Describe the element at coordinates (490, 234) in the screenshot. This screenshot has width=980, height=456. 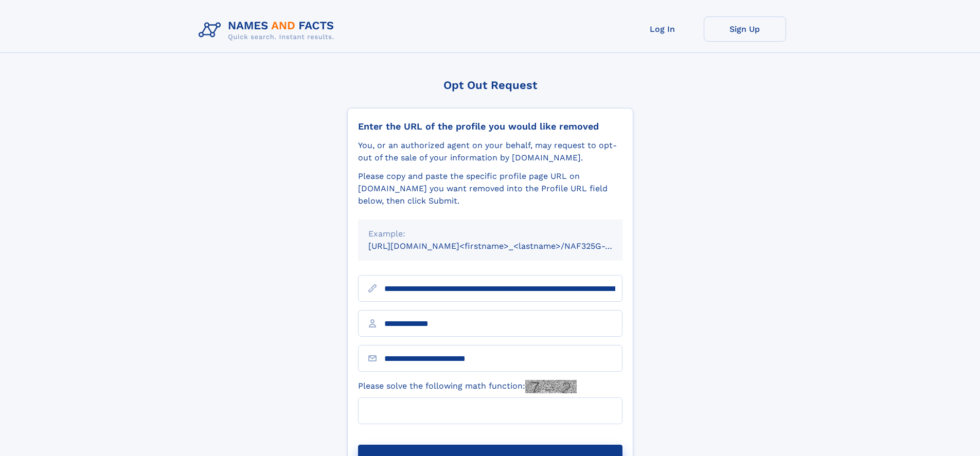
I see `div: Example:` at that location.